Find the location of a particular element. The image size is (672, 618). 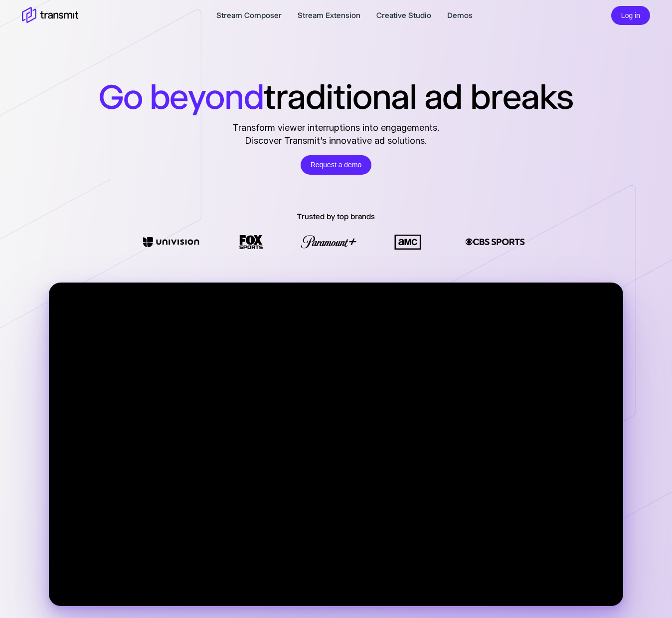

a: Stream Composer is located at coordinates (249, 15).